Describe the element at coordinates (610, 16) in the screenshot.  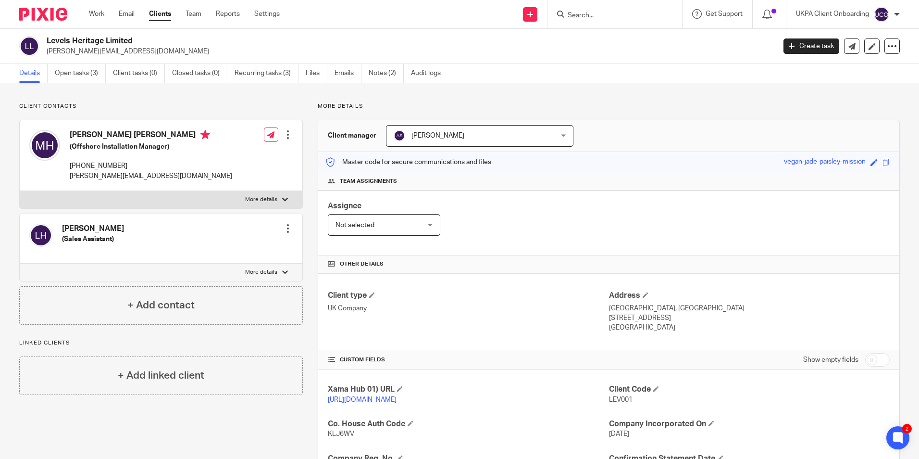
I see `input: Search` at that location.